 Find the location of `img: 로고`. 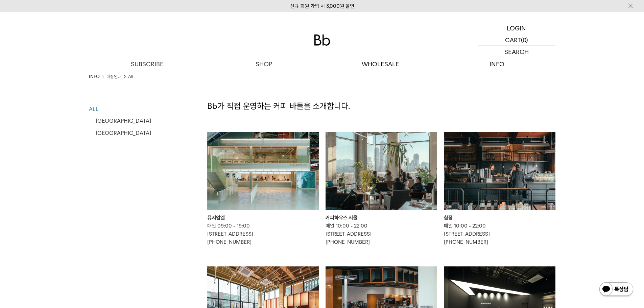

img: 로고 is located at coordinates (322, 40).